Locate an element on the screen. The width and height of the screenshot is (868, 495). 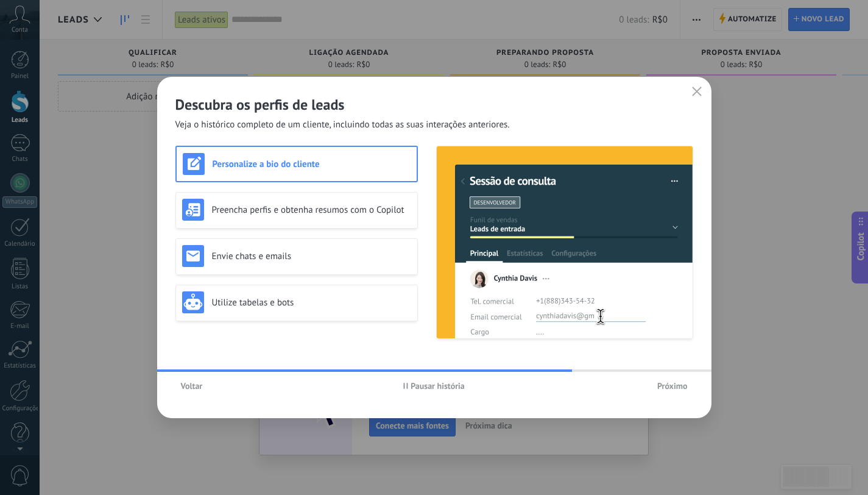
h3: Preencha perfis e obtenha resumos com o Copilot is located at coordinates (311, 210).